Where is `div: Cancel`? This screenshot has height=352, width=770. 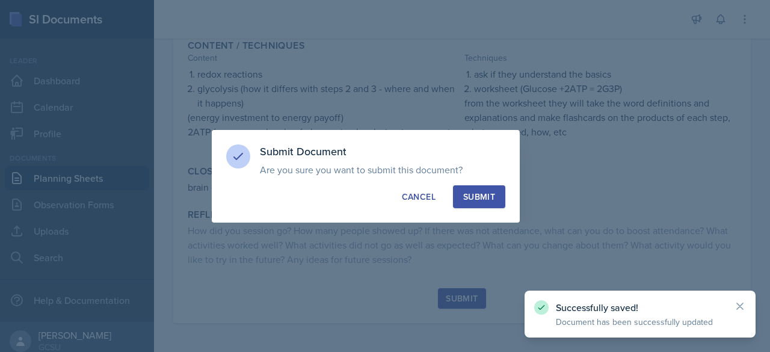 div: Cancel is located at coordinates (419, 197).